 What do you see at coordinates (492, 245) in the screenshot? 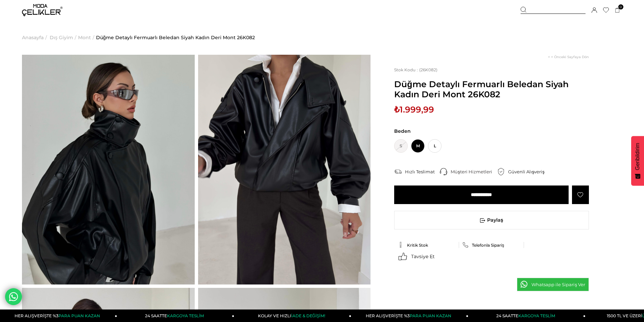
I see `a: Telefonla Sipariş` at bounding box center [492, 245].